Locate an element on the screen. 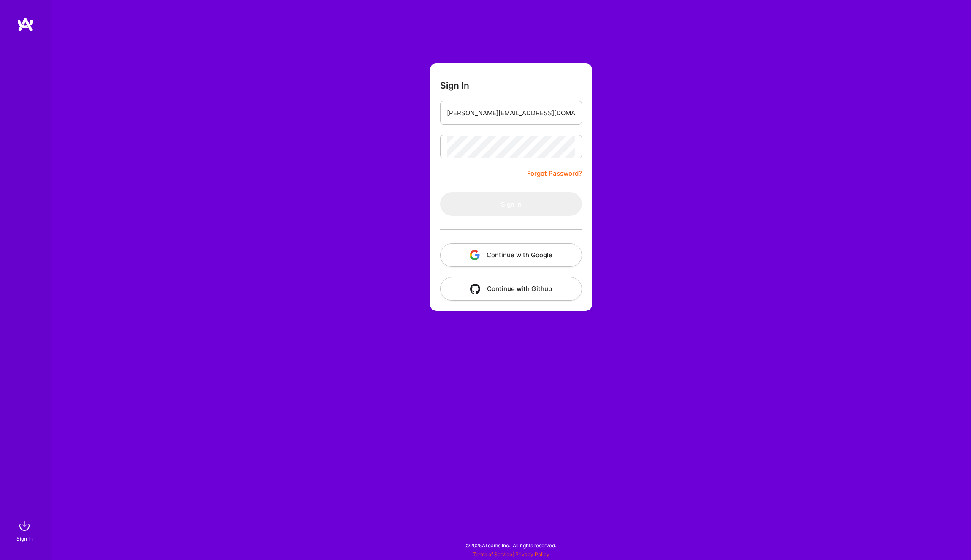 This screenshot has height=560, width=971. img: sign in is located at coordinates (25, 526).